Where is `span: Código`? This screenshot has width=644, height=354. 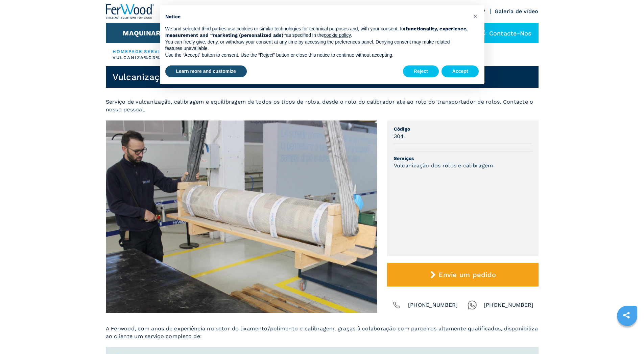
span: Código is located at coordinates (463, 129).